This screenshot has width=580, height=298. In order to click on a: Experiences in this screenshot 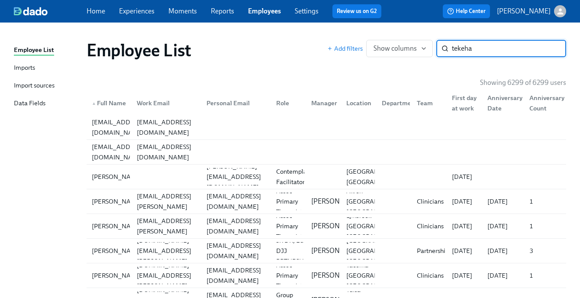, I will do `click(137, 11)`.